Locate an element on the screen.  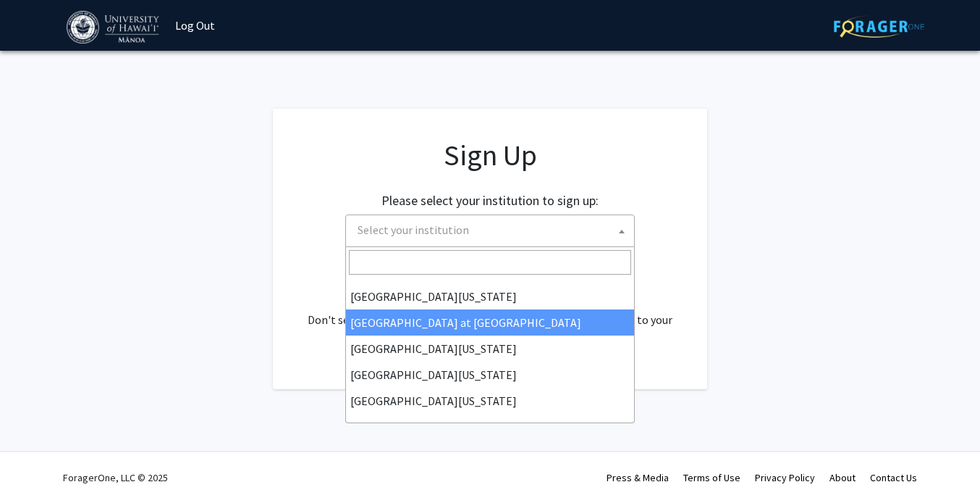
div: ForagerOne, LLC © 2025 is located at coordinates (115, 477).